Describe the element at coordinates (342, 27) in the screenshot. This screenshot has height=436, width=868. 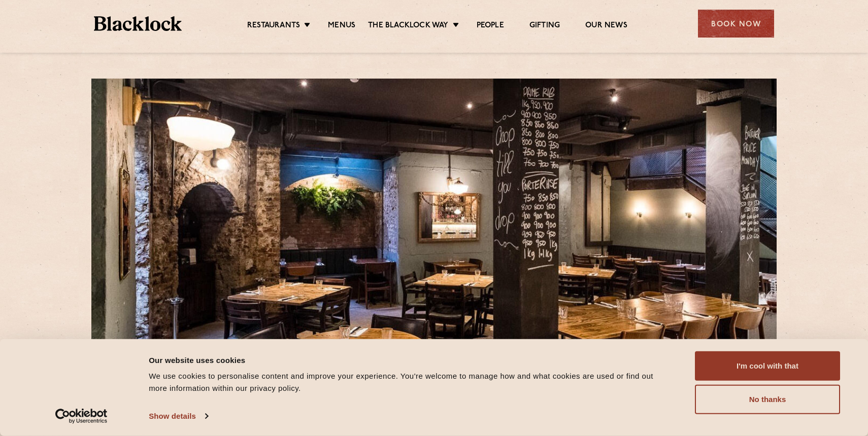
I see `a: Menus` at that location.